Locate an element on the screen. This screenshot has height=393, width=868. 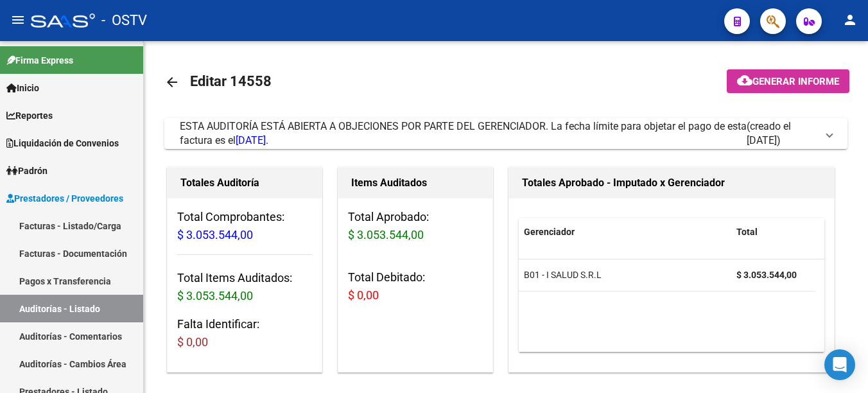
h3: Total Items Auditados: is located at coordinates (245, 287).